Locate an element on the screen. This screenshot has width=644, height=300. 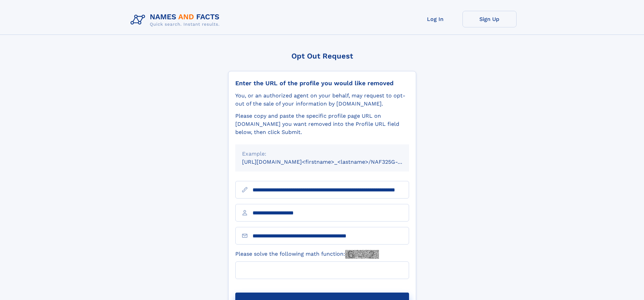
a: Log In is located at coordinates (435, 19).